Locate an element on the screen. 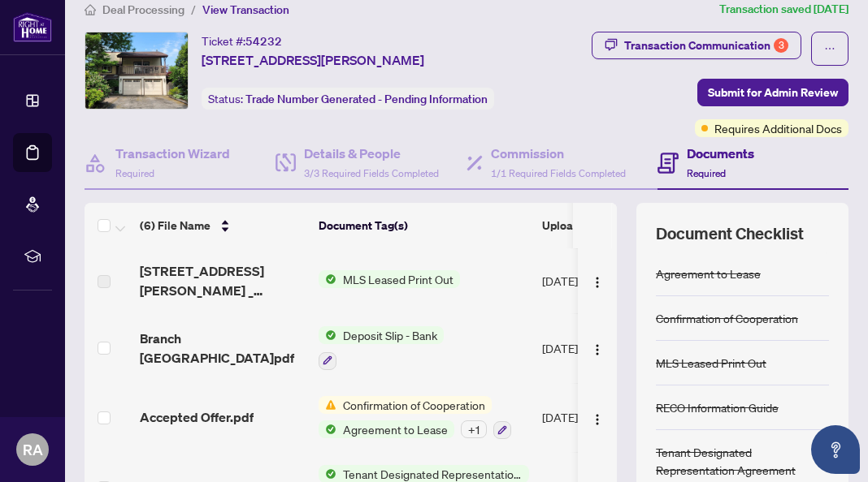 The width and height of the screenshot is (868, 482). div: Ticket #: is located at coordinates (241, 40).